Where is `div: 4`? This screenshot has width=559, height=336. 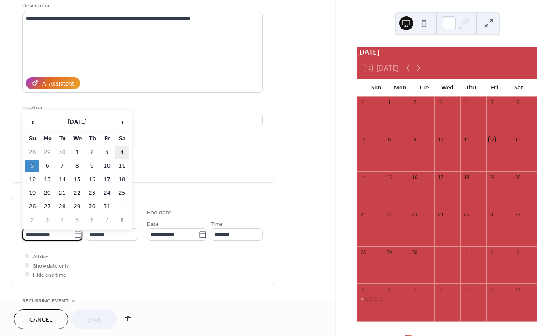 div: 4 is located at coordinates (466, 102).